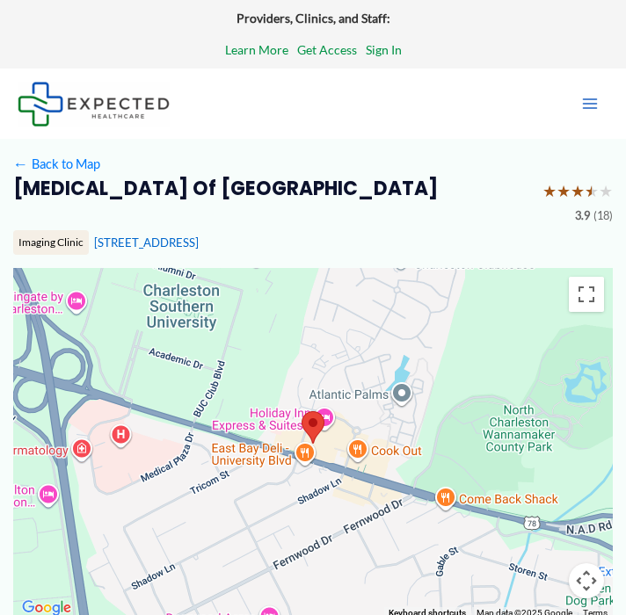  I want to click on button: Main menu toggle, so click(590, 104).